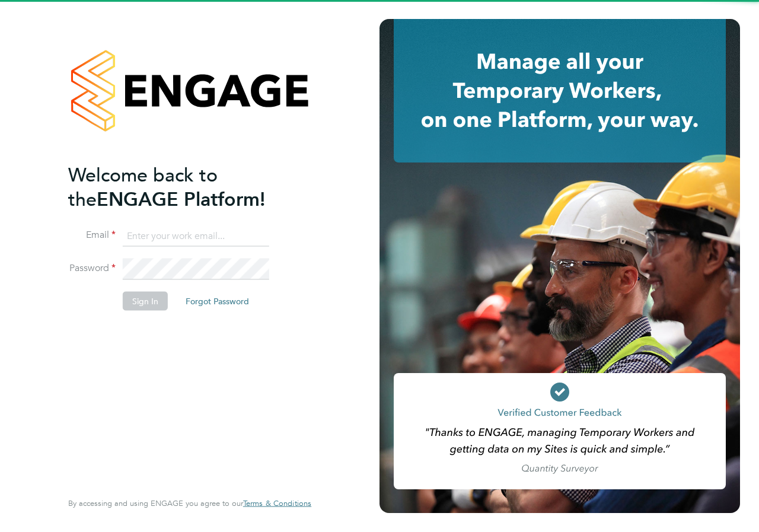 The width and height of the screenshot is (759, 532). What do you see at coordinates (196, 236) in the screenshot?
I see `input: Enter your work email...` at bounding box center [196, 236].